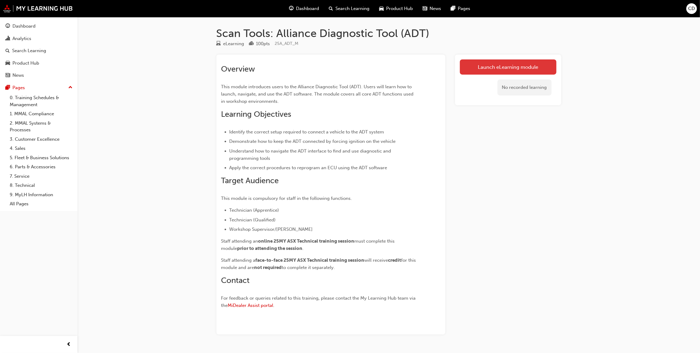  Describe the element at coordinates (235, 280) in the screenshot. I see `span: Contact` at that location.